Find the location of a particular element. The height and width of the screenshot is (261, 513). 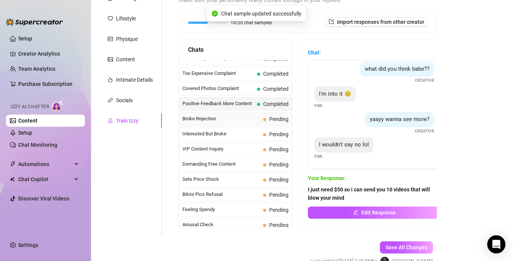

span: VIP Content Inquiry is located at coordinates (221, 149).